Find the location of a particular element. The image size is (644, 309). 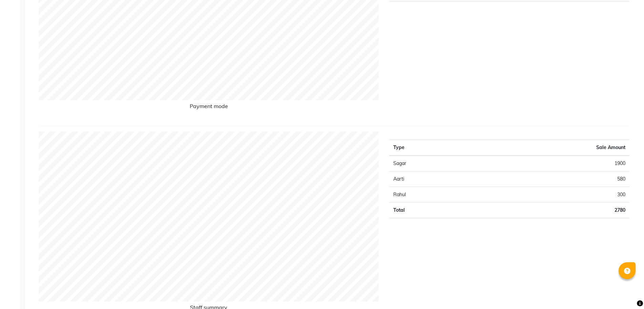

th: Sale Amount is located at coordinates (552, 148).